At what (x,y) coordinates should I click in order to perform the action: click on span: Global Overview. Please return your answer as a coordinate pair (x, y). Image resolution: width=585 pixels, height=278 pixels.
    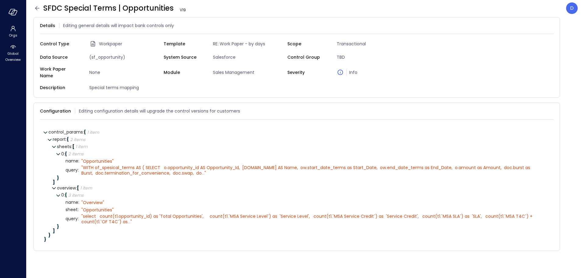
    Looking at the image, I should click on (13, 57).